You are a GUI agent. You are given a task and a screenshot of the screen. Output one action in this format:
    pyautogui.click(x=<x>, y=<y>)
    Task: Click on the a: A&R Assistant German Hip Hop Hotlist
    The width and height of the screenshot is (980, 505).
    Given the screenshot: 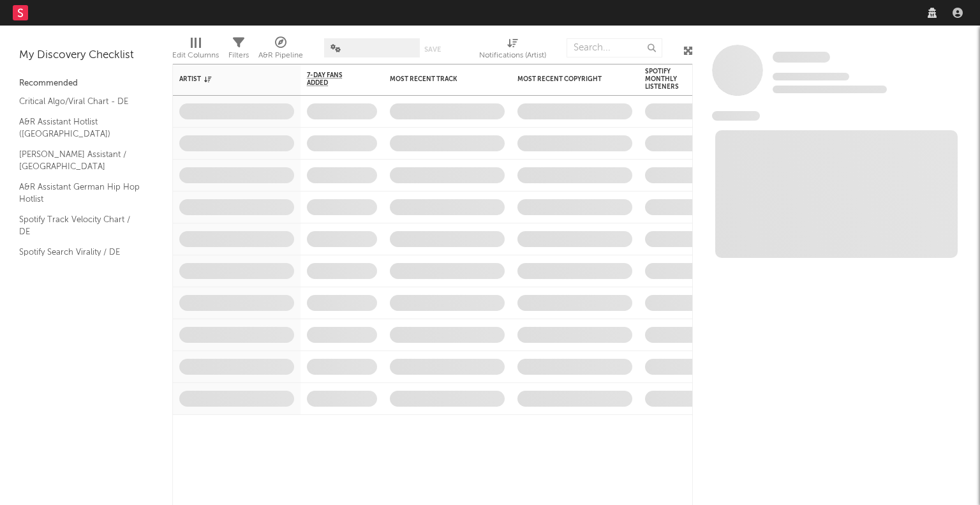 What is the action you would take?
    pyautogui.click(x=80, y=193)
    